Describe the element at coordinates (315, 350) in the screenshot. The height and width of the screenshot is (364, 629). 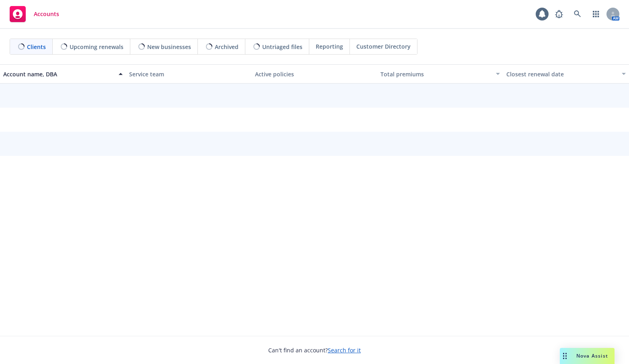
I see `span: Can't find an account?` at that location.